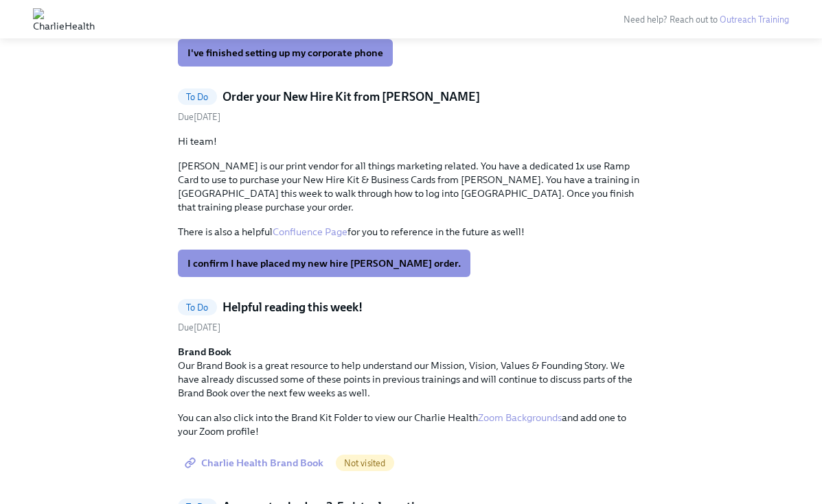 Image resolution: width=822 pixels, height=504 pixels. What do you see at coordinates (64, 20) in the screenshot?
I see `img: CharlieHealth` at bounding box center [64, 20].